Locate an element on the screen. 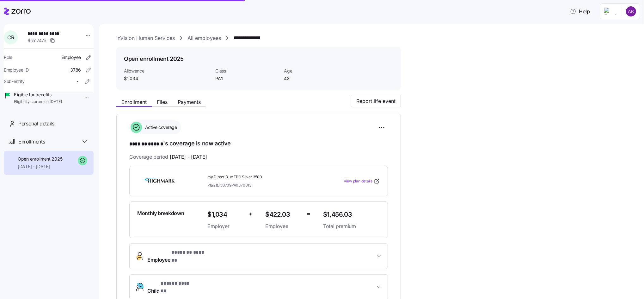 This screenshot has height=299, width=644. a: All employees is located at coordinates (204, 38).